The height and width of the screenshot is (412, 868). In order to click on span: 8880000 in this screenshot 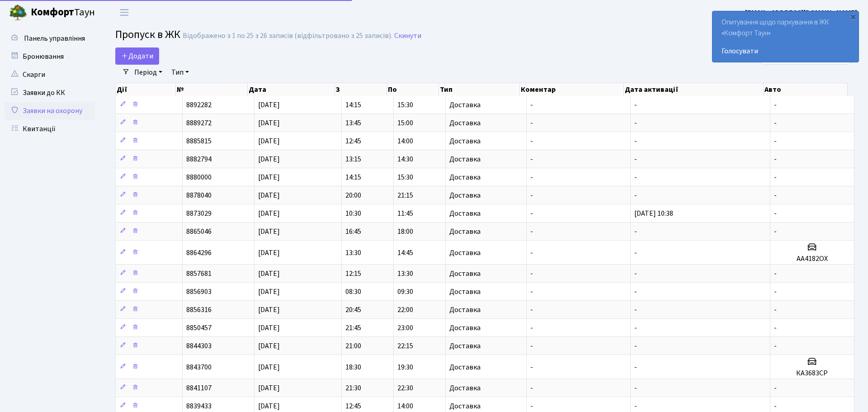, I will do `click(199, 178)`.